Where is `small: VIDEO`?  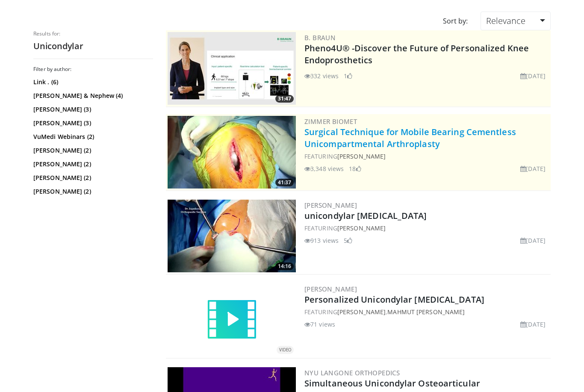 small: VIDEO is located at coordinates (285, 350).